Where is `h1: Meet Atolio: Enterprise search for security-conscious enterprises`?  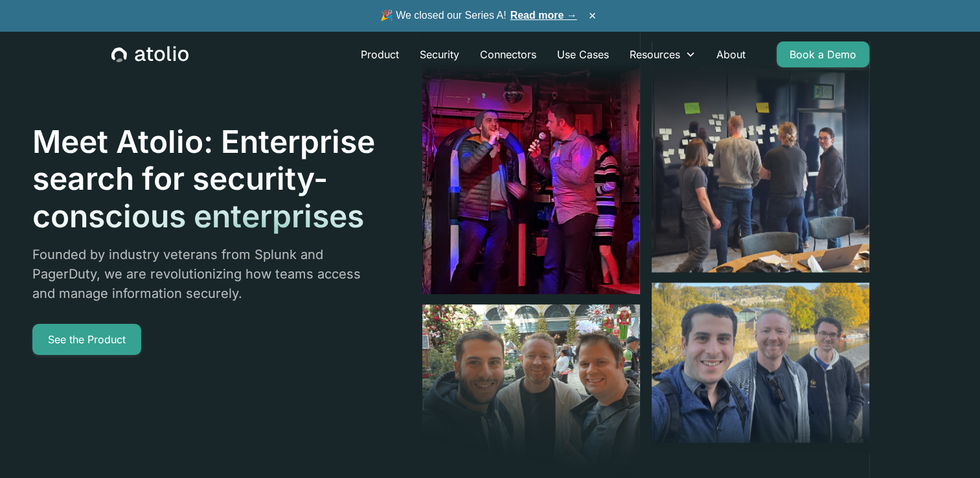 h1: Meet Atolio: Enterprise search for security-conscious enterprises is located at coordinates (205, 178).